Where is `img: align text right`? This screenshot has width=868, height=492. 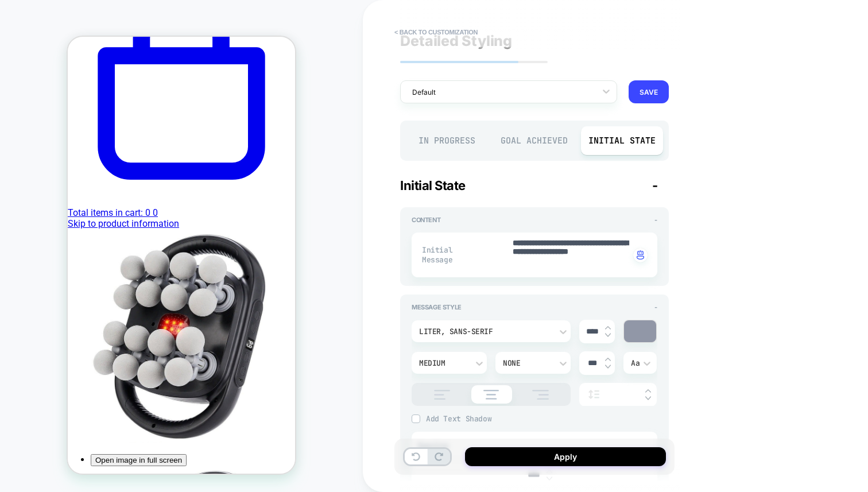
img: align text right is located at coordinates (540, 394).